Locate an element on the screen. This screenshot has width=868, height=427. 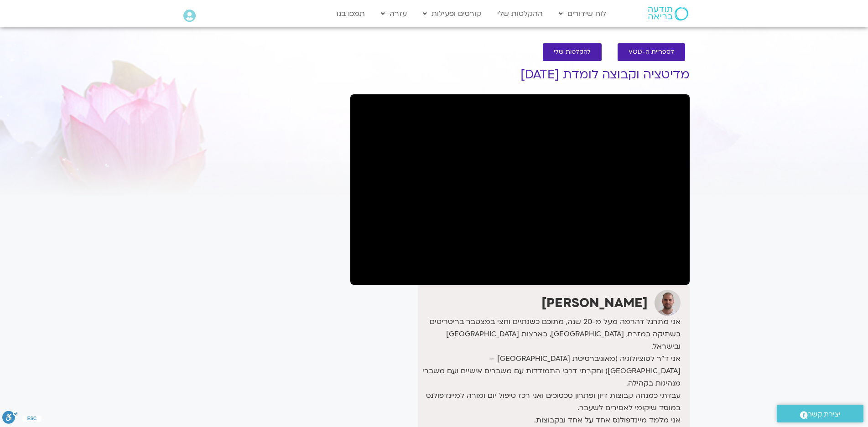
a: לספריית ה-VOD is located at coordinates (651, 52).